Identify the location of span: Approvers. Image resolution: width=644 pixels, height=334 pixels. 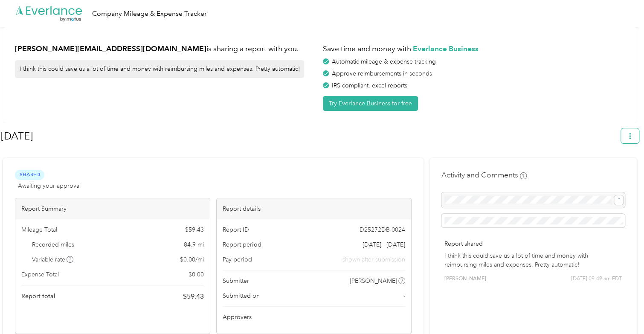
(237, 317).